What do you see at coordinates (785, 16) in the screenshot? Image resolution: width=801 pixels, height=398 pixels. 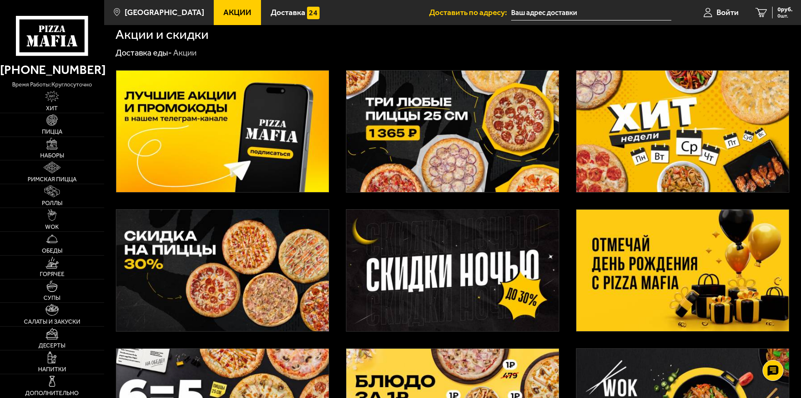 I see `span: 0 шт.` at bounding box center [785, 16].